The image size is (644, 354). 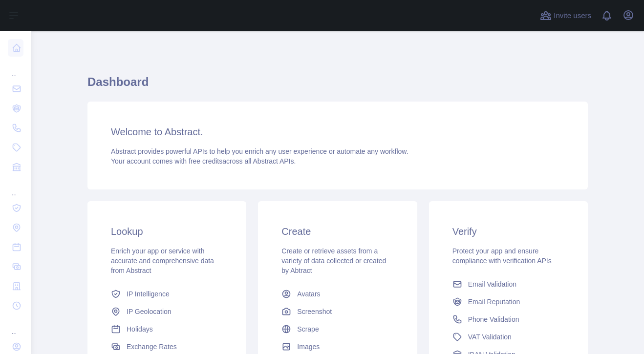 What do you see at coordinates (260, 151) in the screenshot?
I see `span: Abstract provides powerful APIs to help you enrich any user experience or automate any workflow.` at bounding box center [260, 151].